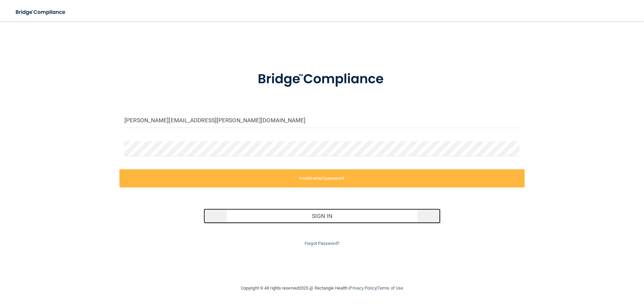 The height and width of the screenshot is (306, 644). What do you see at coordinates (322, 243) in the screenshot?
I see `a: Forgot Password?` at bounding box center [322, 243].